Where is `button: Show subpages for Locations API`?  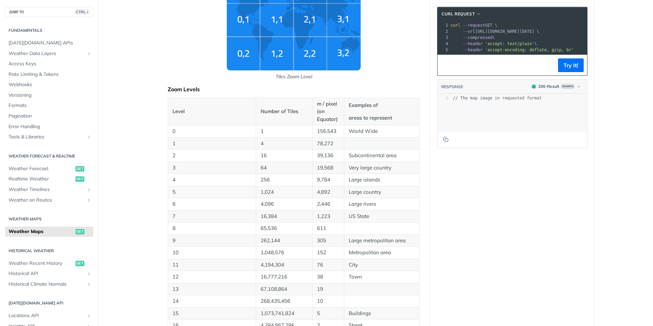
button: Show subpages for Locations API is located at coordinates (89, 316).